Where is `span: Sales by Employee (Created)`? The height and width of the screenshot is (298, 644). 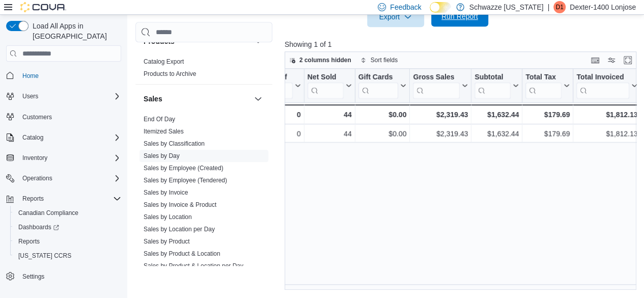 span: Sales by Employee (Created) is located at coordinates (184, 168).